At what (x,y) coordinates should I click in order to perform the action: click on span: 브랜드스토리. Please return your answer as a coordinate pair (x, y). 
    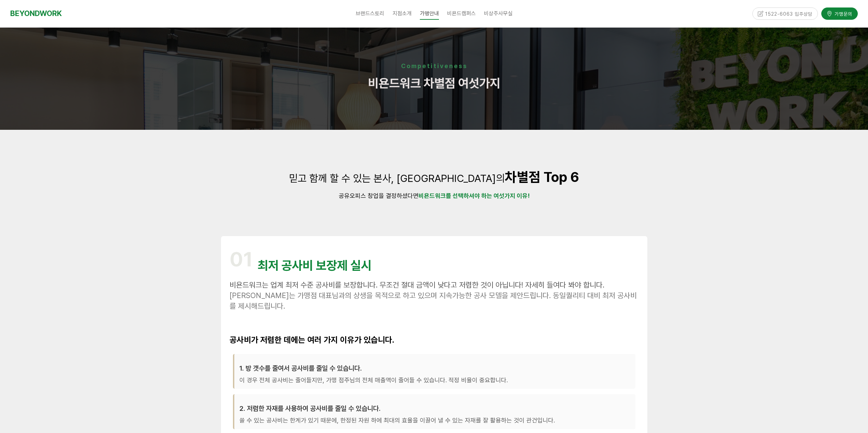
    Looking at the image, I should click on (370, 13).